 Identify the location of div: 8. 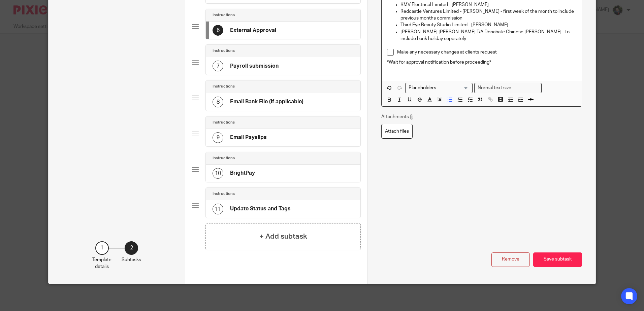
(218, 102).